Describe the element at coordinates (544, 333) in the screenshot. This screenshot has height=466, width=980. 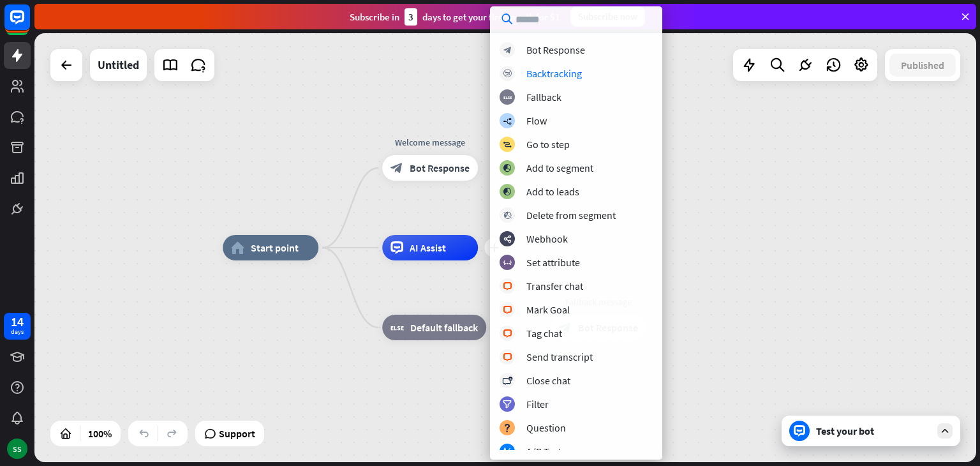
I see `div: Tag chat` at that location.